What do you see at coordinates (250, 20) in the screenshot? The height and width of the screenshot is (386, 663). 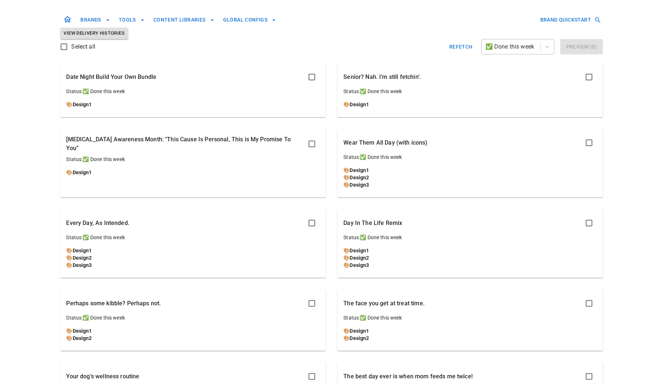 I see `button: GLOBAL CONFIGS` at bounding box center [250, 20].